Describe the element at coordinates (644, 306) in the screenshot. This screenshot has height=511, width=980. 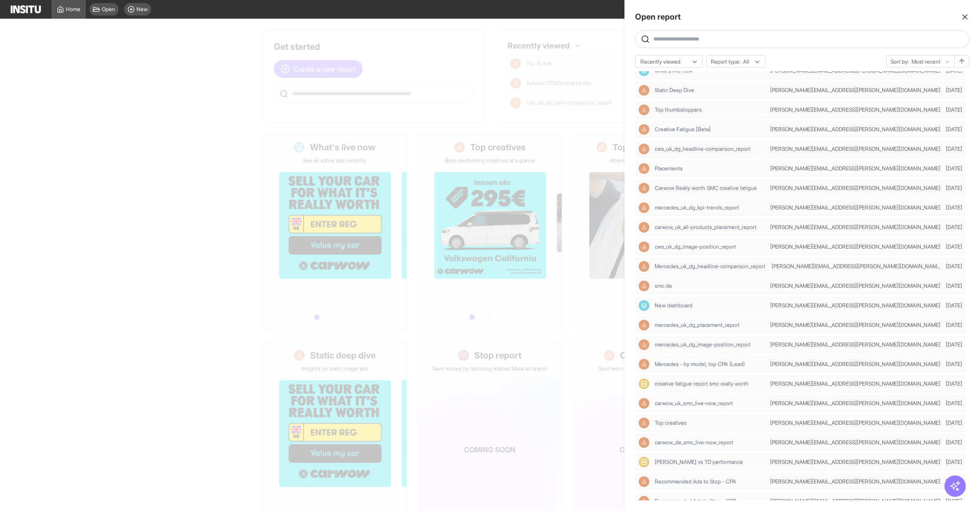
I see `div: Dashboard` at that location.